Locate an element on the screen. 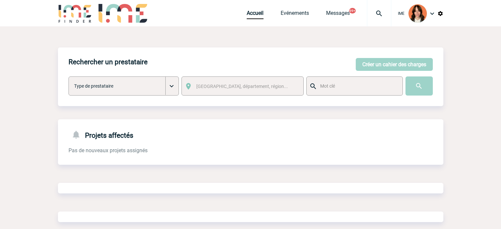 The image size is (501, 229). h4: Rechercher un prestataire is located at coordinates (108, 62).